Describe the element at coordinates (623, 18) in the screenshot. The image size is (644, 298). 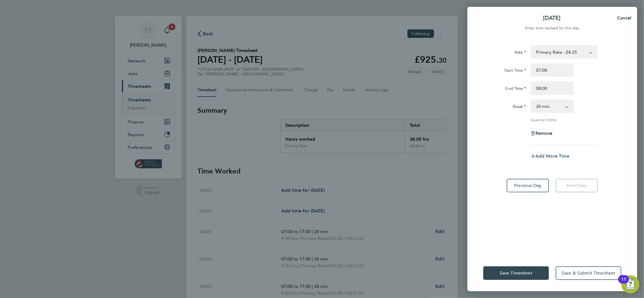
I see `span: Cancel` at that location.